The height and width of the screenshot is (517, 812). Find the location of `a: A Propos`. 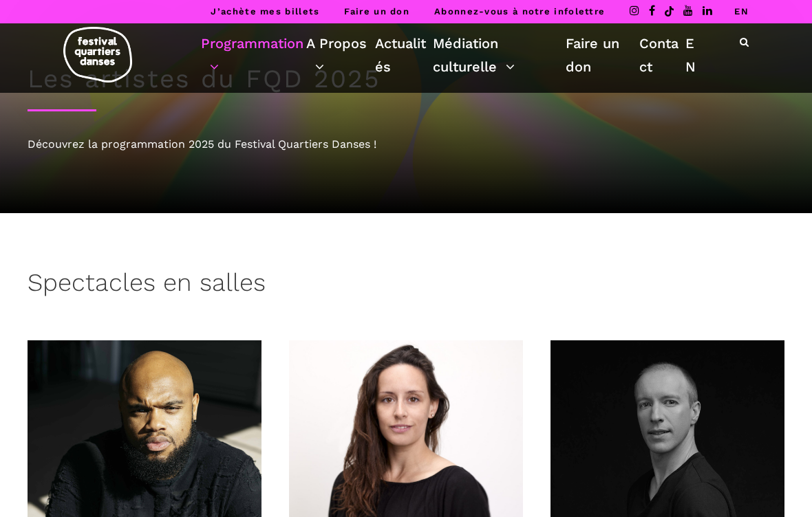

a: A Propos is located at coordinates (341, 55).